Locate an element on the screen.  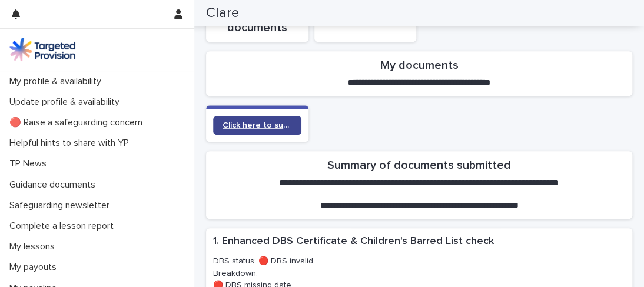
p: Guidance documents is located at coordinates (55, 184).